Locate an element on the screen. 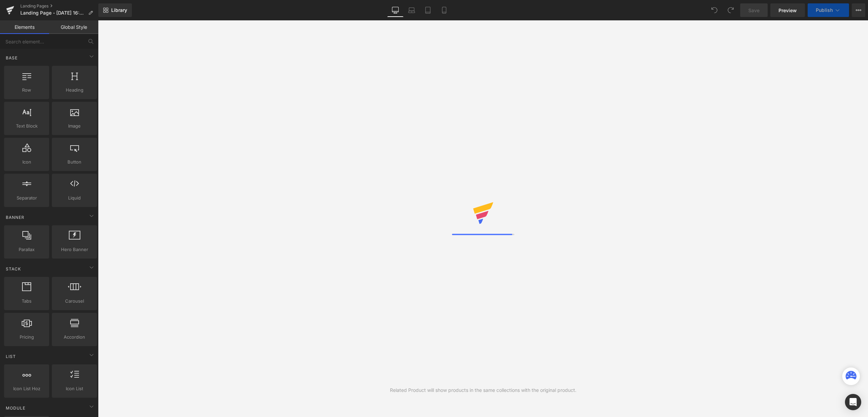 The image size is (868, 417). span: Save is located at coordinates (754, 10).